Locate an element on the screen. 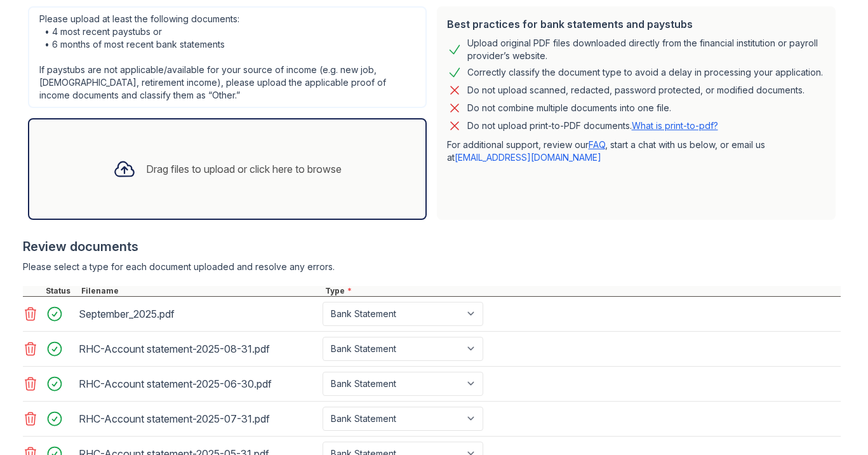 This screenshot has height=455, width=868. div: RHC-Account statement-2025-07-31.pdf is located at coordinates (198, 418).